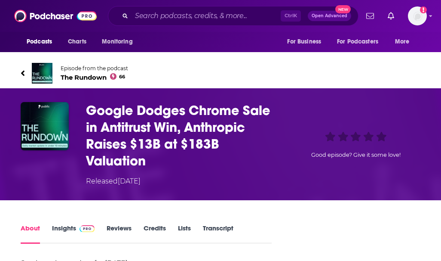  What do you see at coordinates (358, 42) in the screenshot?
I see `span: For Podcasters` at bounding box center [358, 42].